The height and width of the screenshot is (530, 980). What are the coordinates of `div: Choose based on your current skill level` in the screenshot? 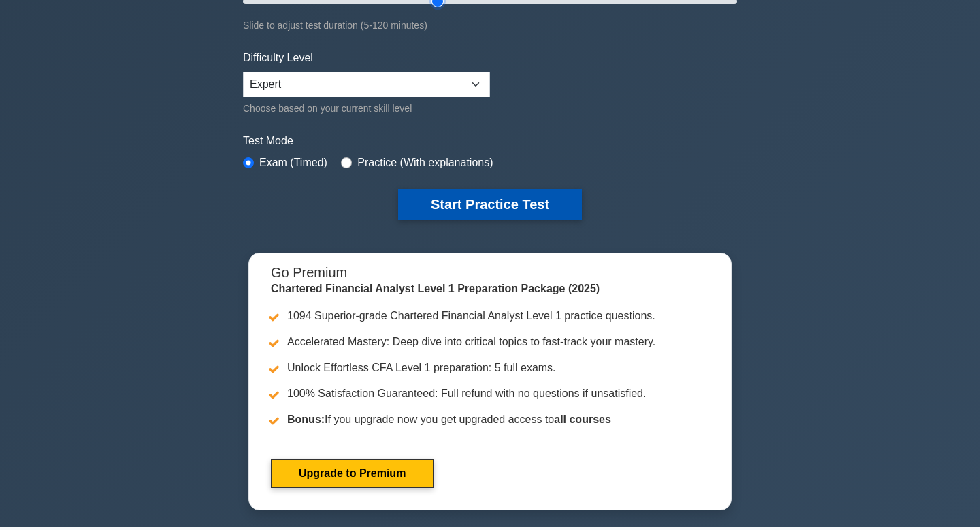 It's located at (366, 109).